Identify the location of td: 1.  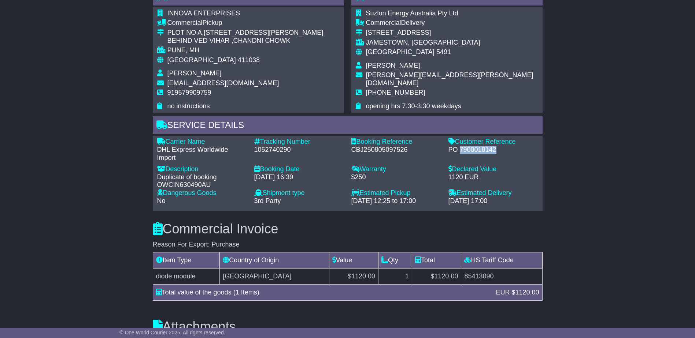
(395, 277).